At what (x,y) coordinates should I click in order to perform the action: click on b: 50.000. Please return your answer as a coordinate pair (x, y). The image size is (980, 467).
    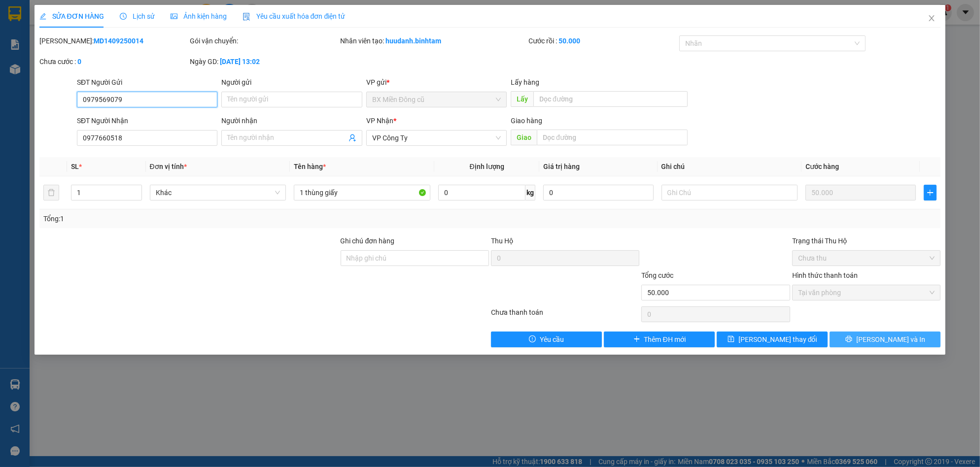
    Looking at the image, I should click on (569, 41).